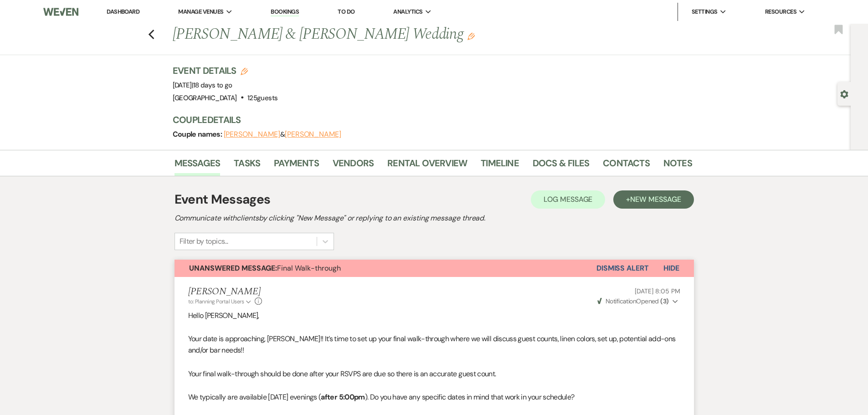 This screenshot has height=415, width=868. I want to click on span: Hide, so click(671, 268).